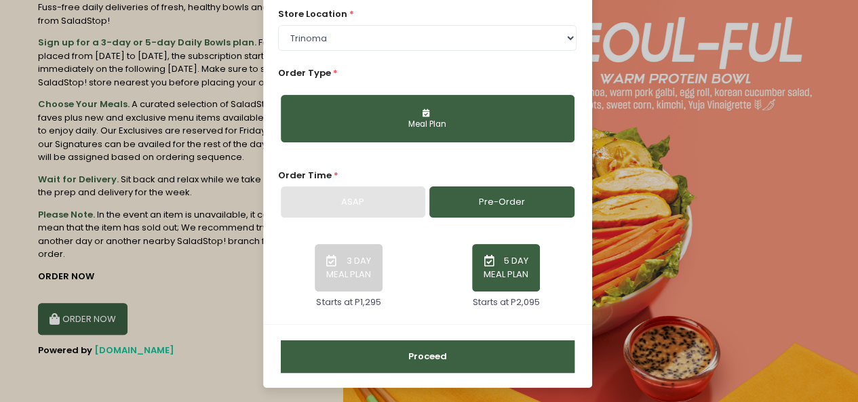  I want to click on span: Order Time, so click(305, 175).